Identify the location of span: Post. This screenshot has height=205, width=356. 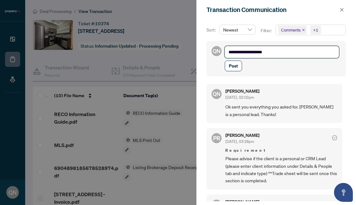
(233, 66).